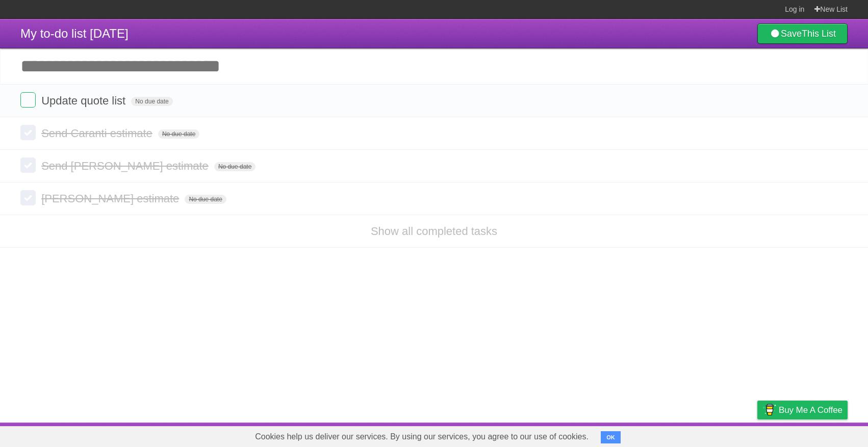 Image resolution: width=868 pixels, height=447 pixels. What do you see at coordinates (810, 410) in the screenshot?
I see `span: Buy me a coffee` at bounding box center [810, 410].